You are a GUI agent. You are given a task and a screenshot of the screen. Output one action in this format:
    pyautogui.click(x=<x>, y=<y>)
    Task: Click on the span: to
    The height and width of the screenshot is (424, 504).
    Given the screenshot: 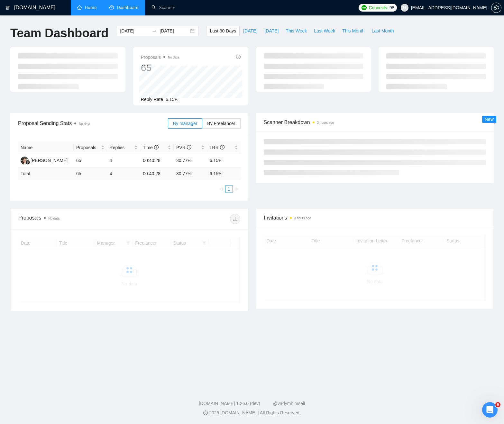 What is the action you would take?
    pyautogui.click(x=154, y=31)
    